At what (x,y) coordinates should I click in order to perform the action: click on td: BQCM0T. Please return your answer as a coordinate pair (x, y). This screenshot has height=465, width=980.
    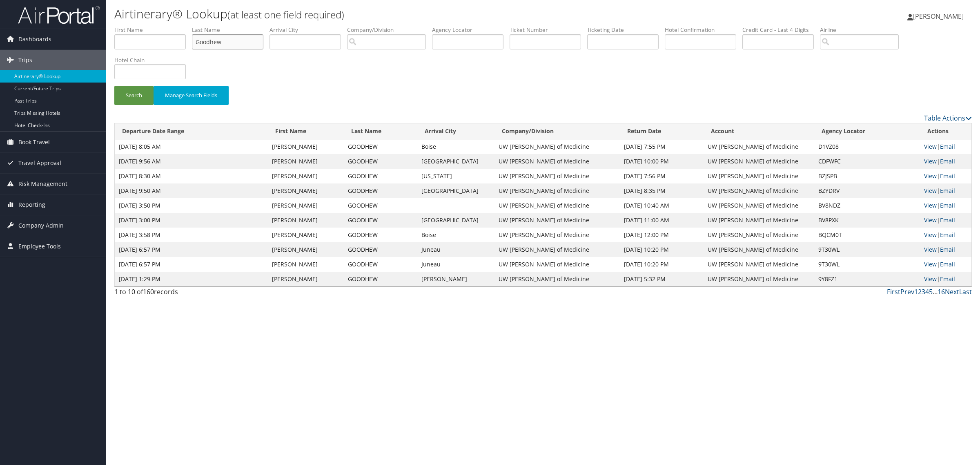
    Looking at the image, I should click on (867, 235).